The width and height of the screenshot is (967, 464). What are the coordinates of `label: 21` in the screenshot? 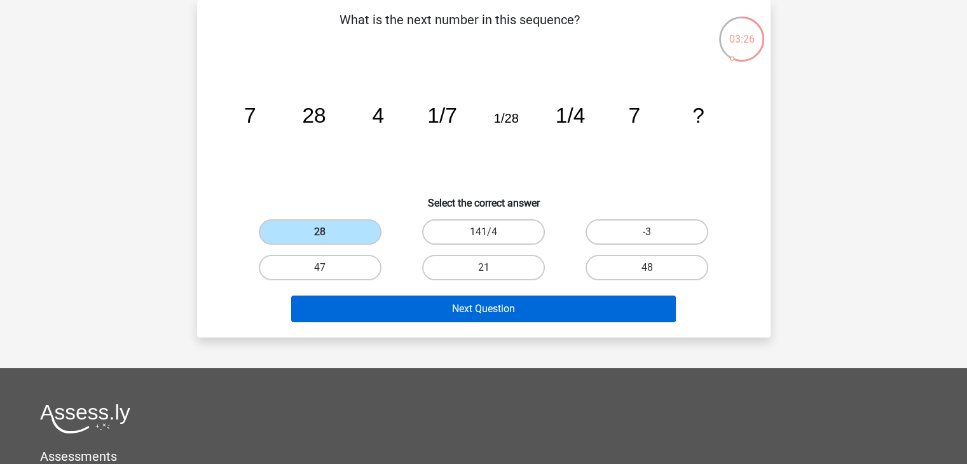 It's located at (483, 268).